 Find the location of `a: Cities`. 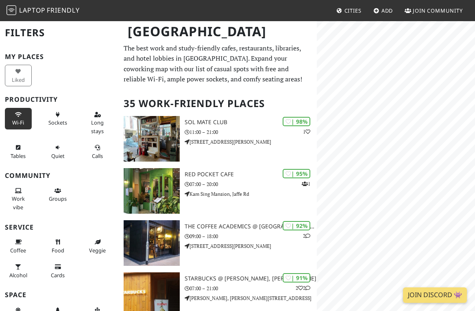

a: Cities is located at coordinates (349, 11).